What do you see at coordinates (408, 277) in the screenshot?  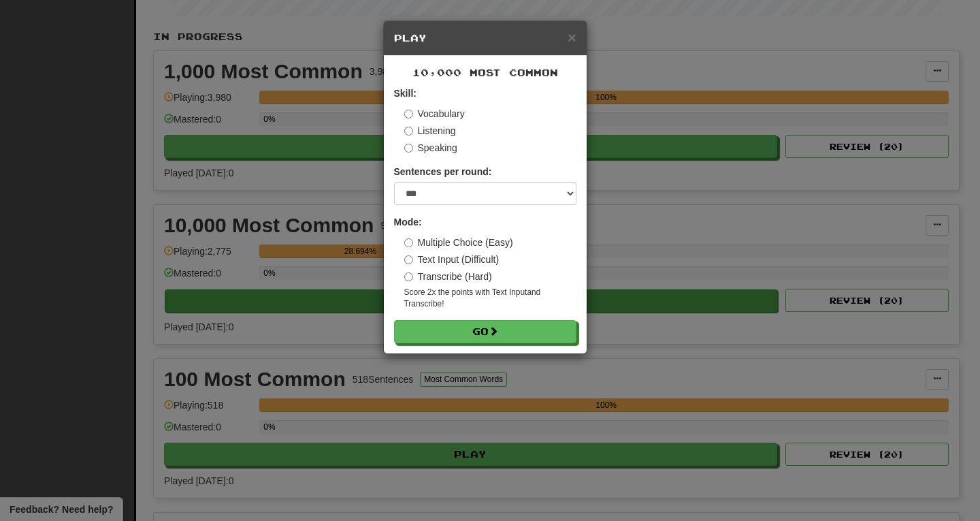 I see `input: Transcribe (Hard)` at bounding box center [408, 277].